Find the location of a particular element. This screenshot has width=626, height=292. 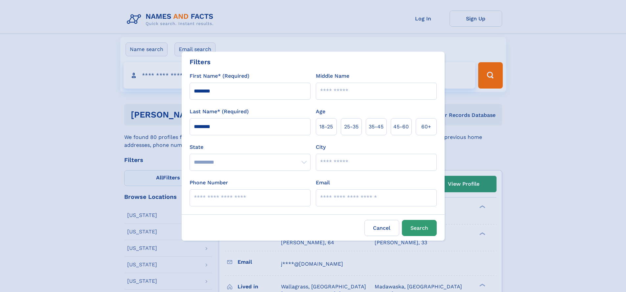

label: Cancel is located at coordinates (382, 227).